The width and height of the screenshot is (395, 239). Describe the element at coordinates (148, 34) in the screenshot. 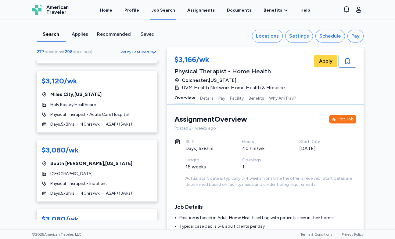

I see `div: Saved` at that location.